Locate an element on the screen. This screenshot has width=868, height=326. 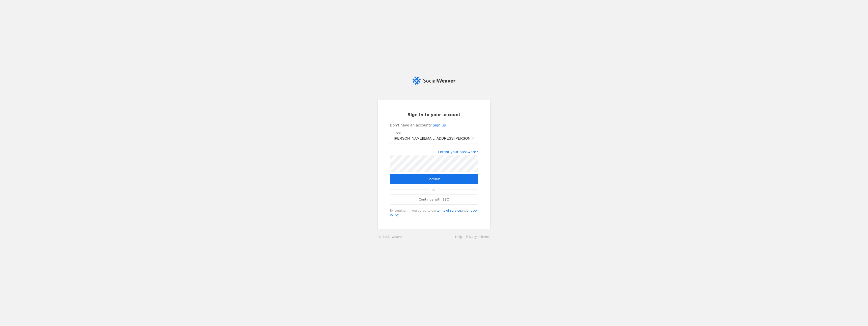
a: Sign up is located at coordinates (439, 125).